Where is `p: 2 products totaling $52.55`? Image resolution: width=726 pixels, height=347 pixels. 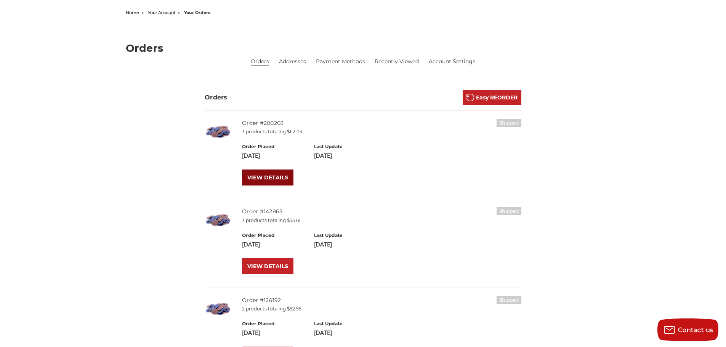 p: 2 products totaling $52.55 is located at coordinates (381, 309).